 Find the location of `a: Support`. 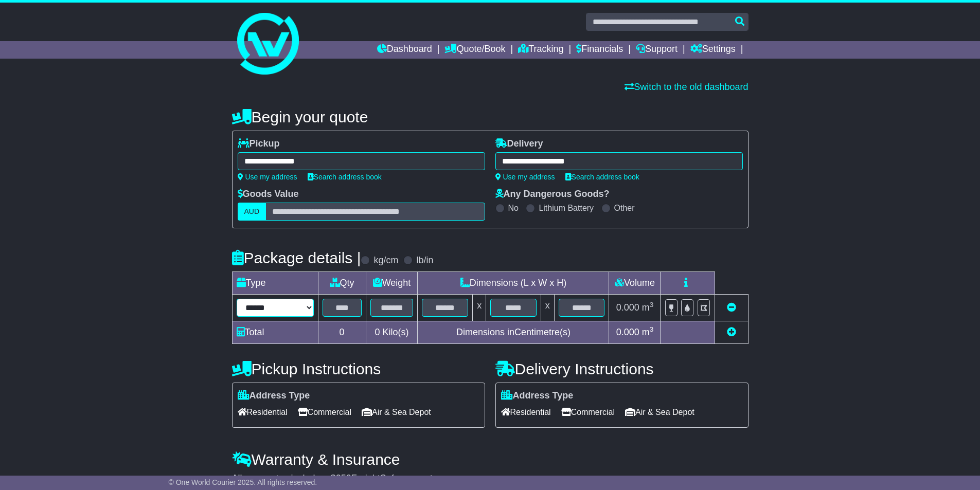

a: Support is located at coordinates (657, 50).